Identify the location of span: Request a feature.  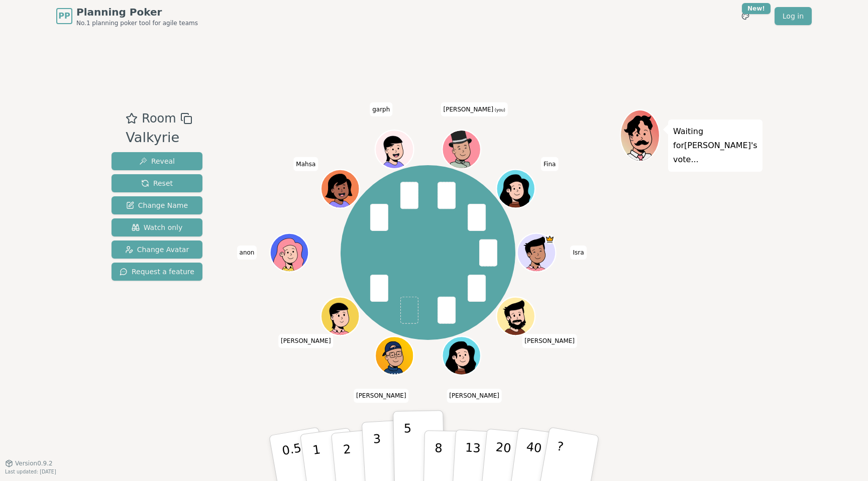
(157, 272).